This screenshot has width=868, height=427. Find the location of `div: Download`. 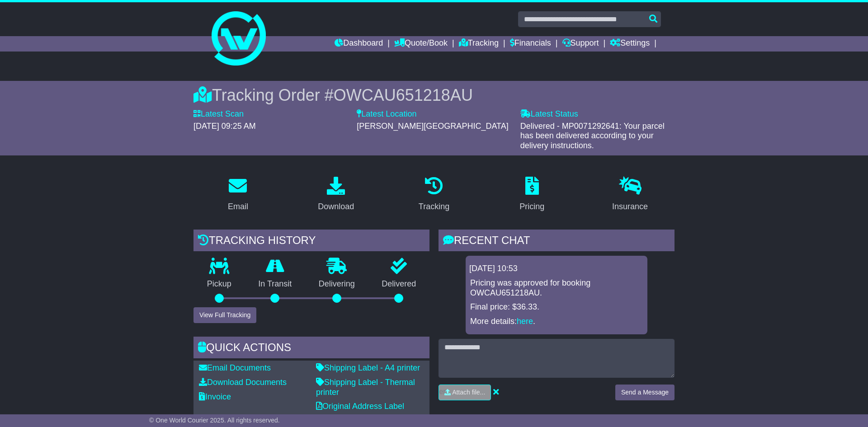

div: Download is located at coordinates (336, 206).